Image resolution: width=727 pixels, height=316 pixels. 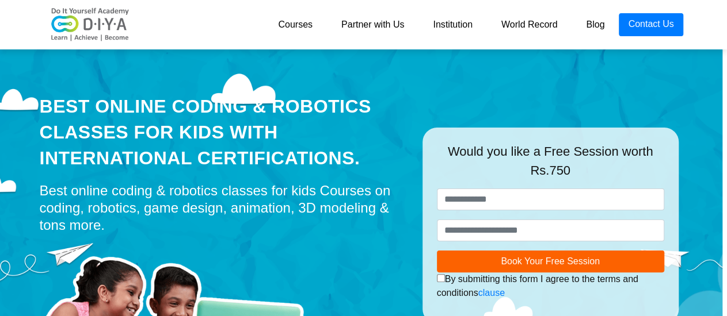 What do you see at coordinates (372, 25) in the screenshot?
I see `a: Partner with Us` at bounding box center [372, 25].